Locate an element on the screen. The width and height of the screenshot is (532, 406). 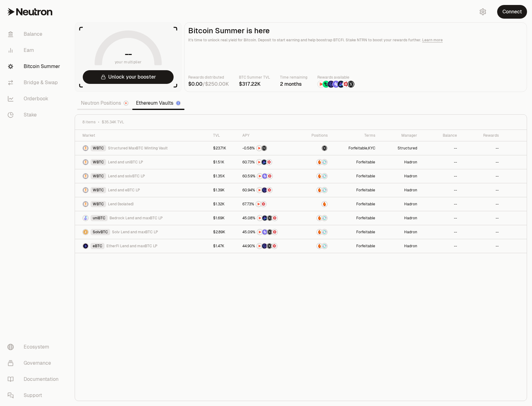
a: Support is located at coordinates (35, 396).